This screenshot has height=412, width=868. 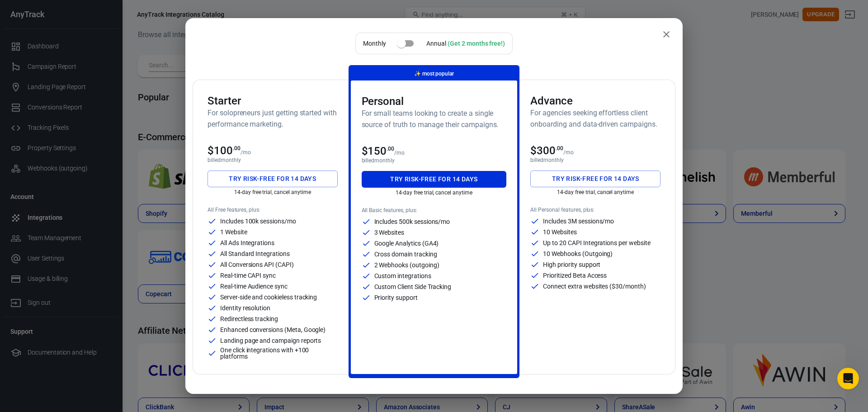 What do you see at coordinates (403, 276) in the screenshot?
I see `p: Custom integrations` at bounding box center [403, 276].